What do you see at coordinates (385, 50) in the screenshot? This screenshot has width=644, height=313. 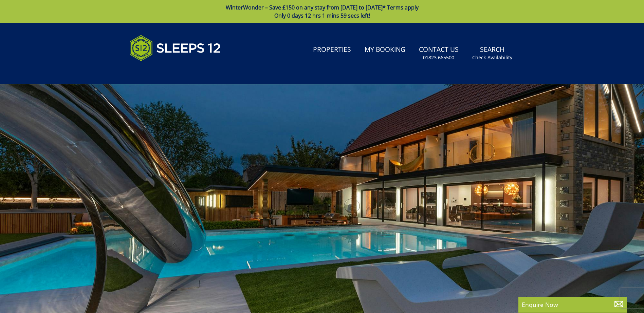 I see `a: My Booking` at bounding box center [385, 50].